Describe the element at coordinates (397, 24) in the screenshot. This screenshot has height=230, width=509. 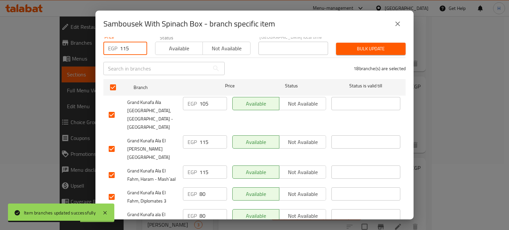
I see `button: close` at that location.